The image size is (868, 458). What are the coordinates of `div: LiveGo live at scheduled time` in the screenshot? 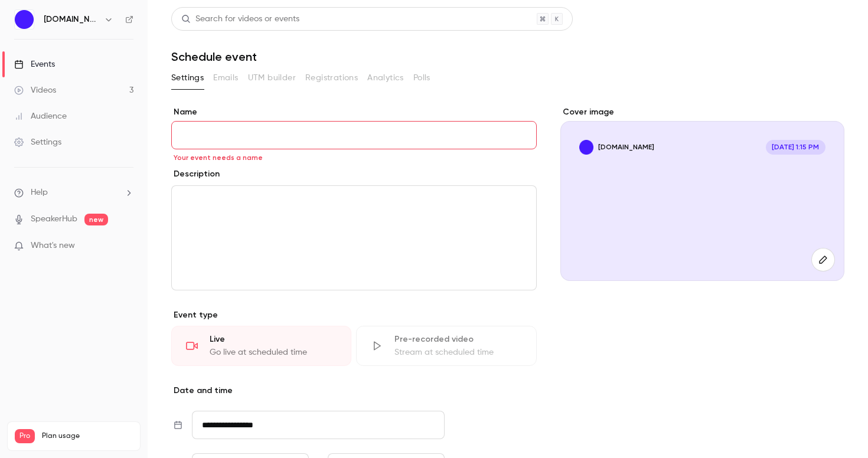 It's located at (261, 346).